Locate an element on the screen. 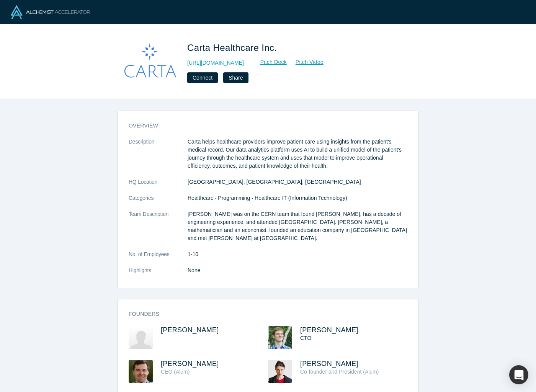 The image size is (536, 392). dt: Highlights is located at coordinates (158, 274).